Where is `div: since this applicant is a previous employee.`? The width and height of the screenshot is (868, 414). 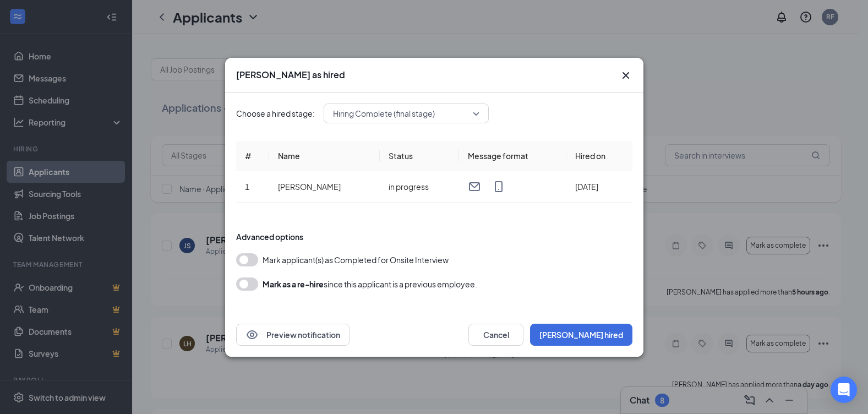 div: since this applicant is a previous employee. is located at coordinates (370, 284).